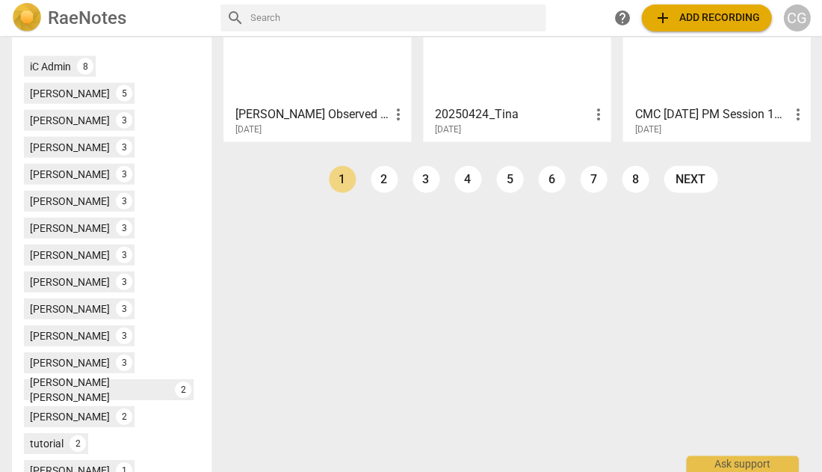 This screenshot has width=822, height=472. I want to click on h3: 20250424_Tina, so click(512, 114).